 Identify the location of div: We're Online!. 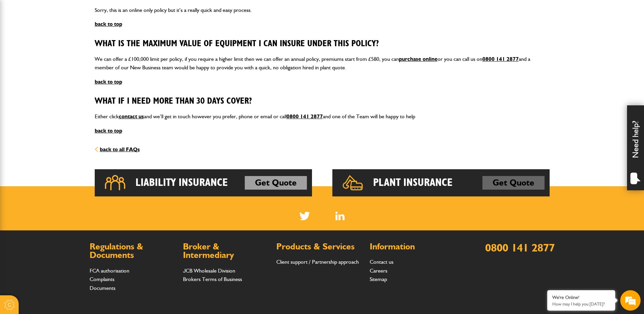
(581, 297).